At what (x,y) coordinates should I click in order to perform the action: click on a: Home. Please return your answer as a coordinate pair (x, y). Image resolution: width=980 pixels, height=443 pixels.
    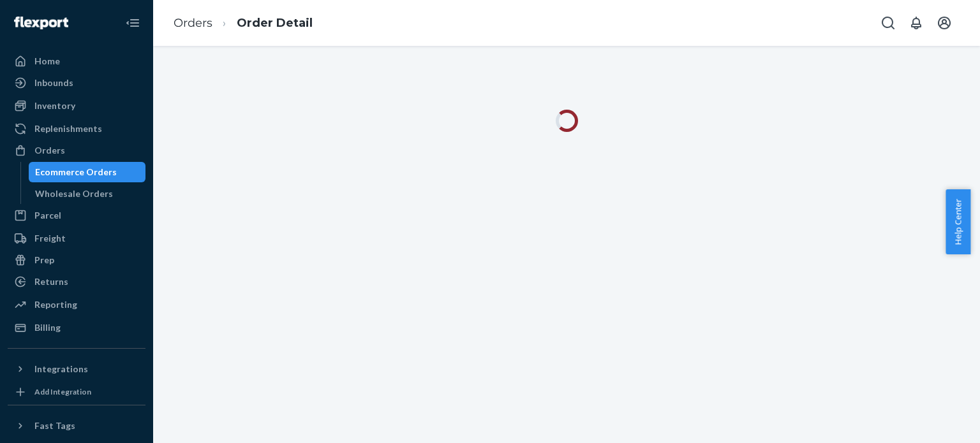
    Looking at the image, I should click on (77, 61).